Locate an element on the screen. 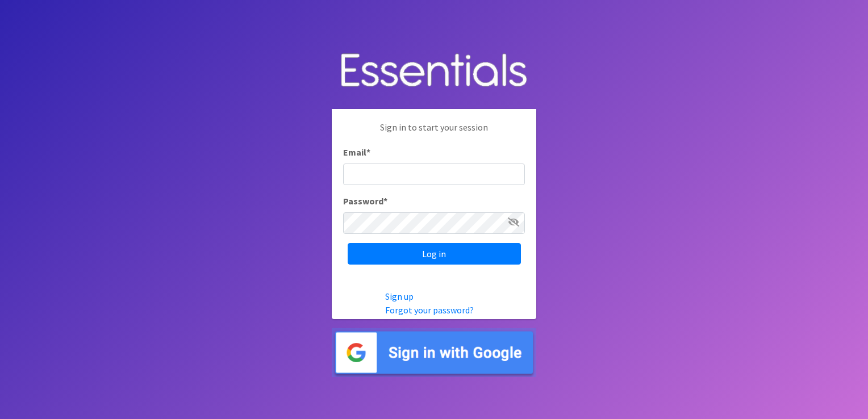  img: Human Essentials is located at coordinates (434, 71).